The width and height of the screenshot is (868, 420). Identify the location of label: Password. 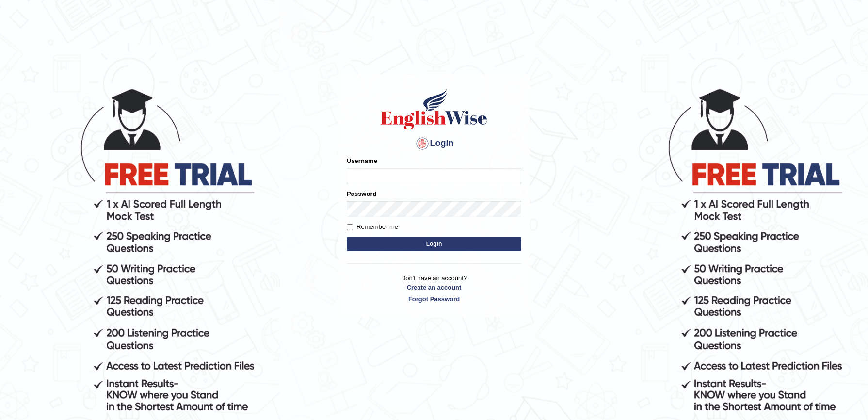
(361, 193).